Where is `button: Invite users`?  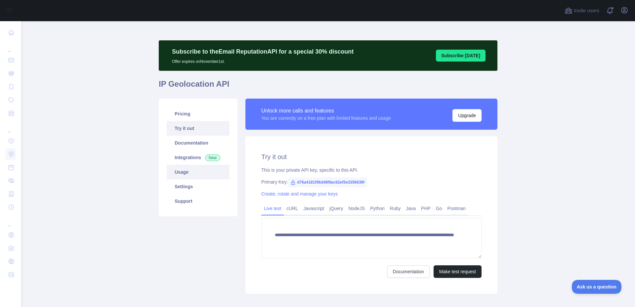 button: Invite users is located at coordinates (582, 11).